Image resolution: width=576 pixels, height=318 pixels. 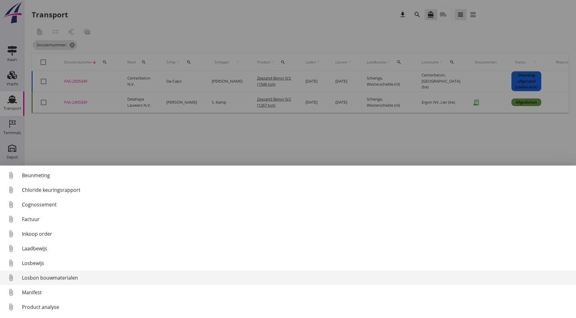 I want to click on div: Product analyse, so click(x=296, y=307).